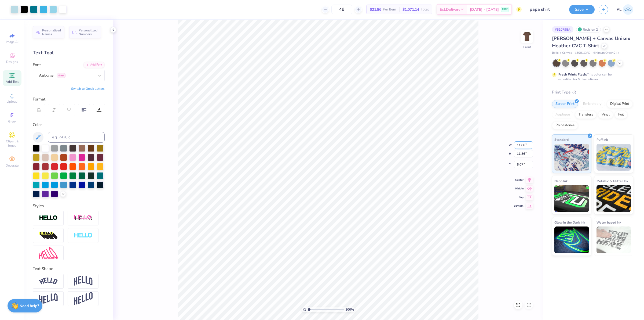 The height and width of the screenshot is (320, 644). Describe the element at coordinates (49, 281) in the screenshot. I see `img: Arc` at that location.